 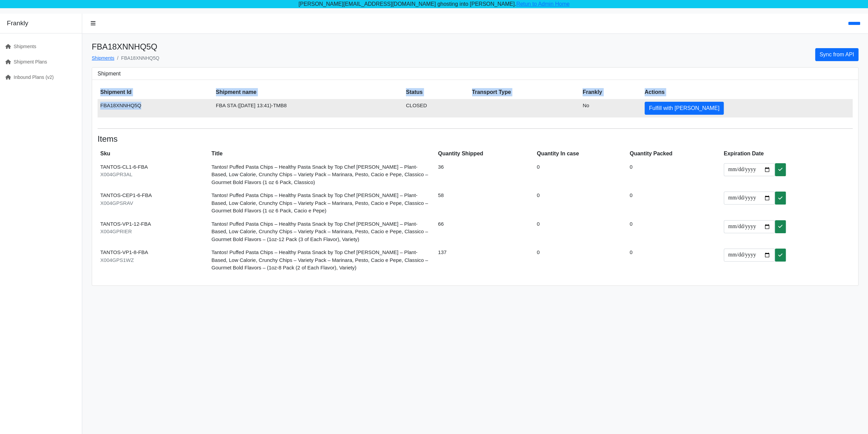 I want to click on th: Frankly, so click(x=611, y=92).